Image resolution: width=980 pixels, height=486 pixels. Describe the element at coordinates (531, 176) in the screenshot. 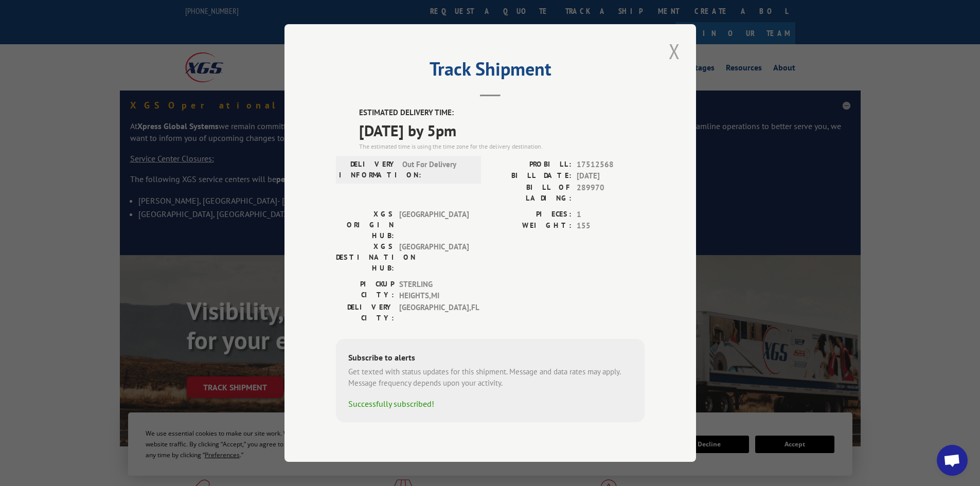

I see `label: BILL DATE:` at that location.